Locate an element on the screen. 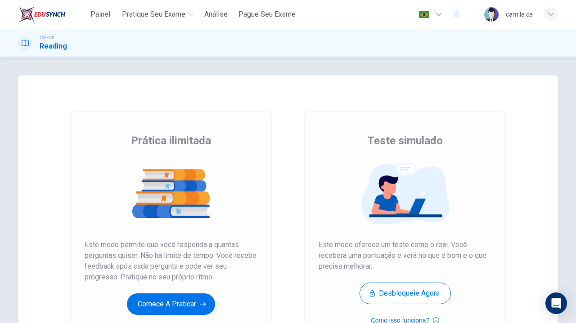  button: Comece a praticar is located at coordinates (171, 304).